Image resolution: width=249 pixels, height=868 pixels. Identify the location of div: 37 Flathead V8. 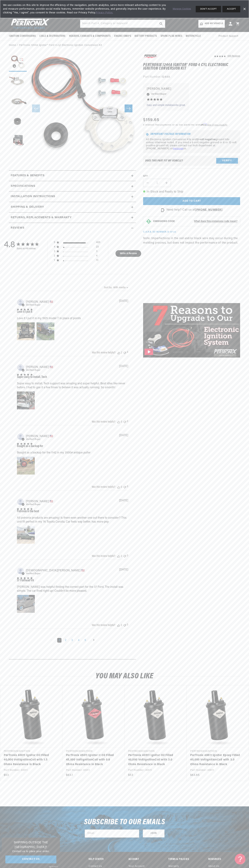
(25, 580).